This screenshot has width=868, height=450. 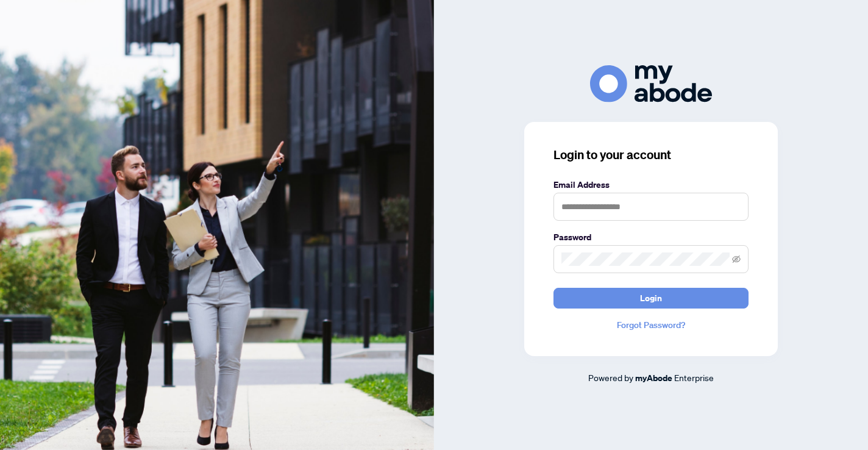 I want to click on label: Password, so click(x=651, y=237).